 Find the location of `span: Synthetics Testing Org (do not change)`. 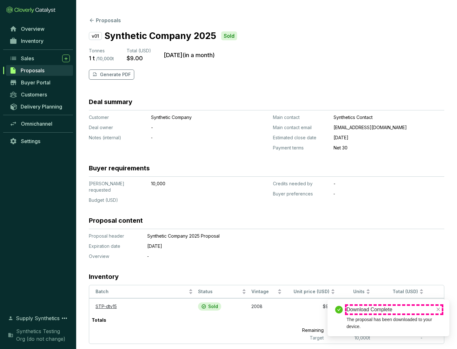

span: Synthetics Testing Org (do not change) is located at coordinates (43, 335).